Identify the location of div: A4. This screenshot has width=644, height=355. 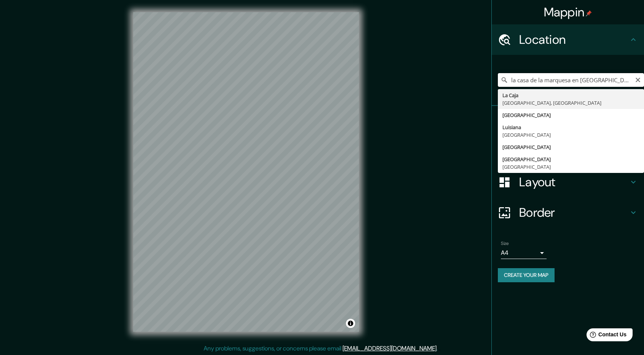
(524, 253).